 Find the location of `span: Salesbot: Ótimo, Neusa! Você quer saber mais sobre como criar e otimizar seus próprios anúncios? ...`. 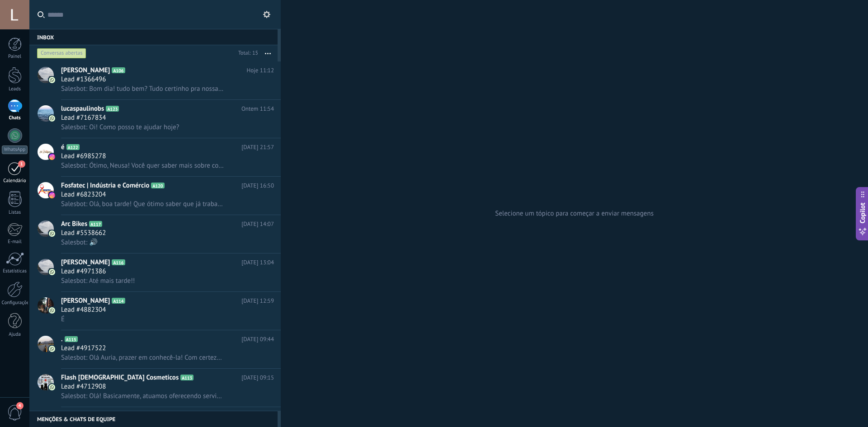

span: Salesbot: Ótimo, Neusa! Você quer saber mais sobre como criar e otimizar seus próprios anúncios? ... is located at coordinates (142, 166).